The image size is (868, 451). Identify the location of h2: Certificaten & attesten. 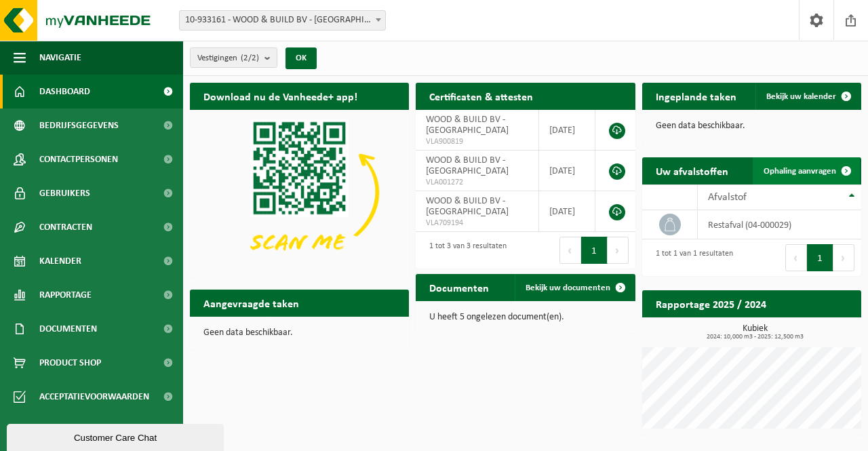
(481, 95).